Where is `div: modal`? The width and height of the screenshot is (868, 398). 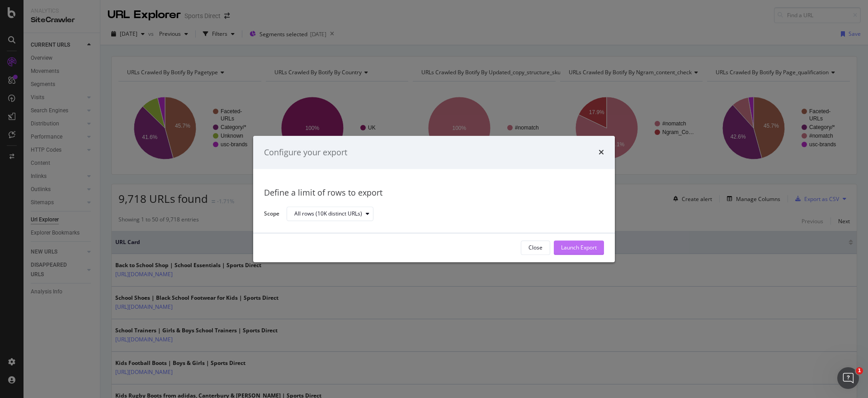 div: modal is located at coordinates (434, 198).